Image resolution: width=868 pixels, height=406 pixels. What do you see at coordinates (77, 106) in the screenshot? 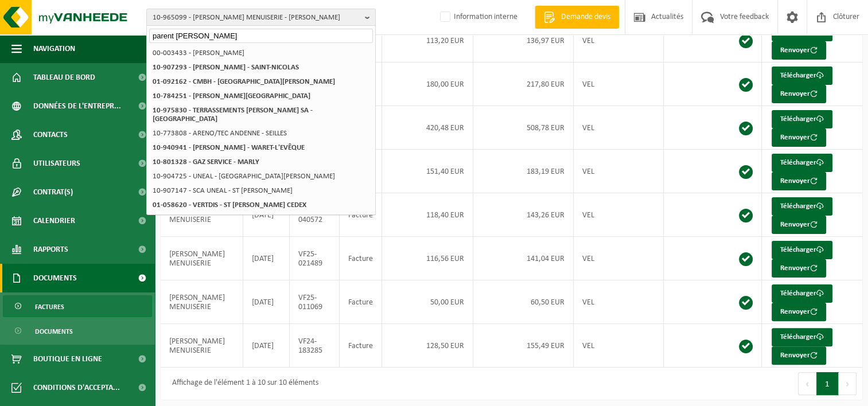
I see `span: Données de l'entrepr...` at bounding box center [77, 106].